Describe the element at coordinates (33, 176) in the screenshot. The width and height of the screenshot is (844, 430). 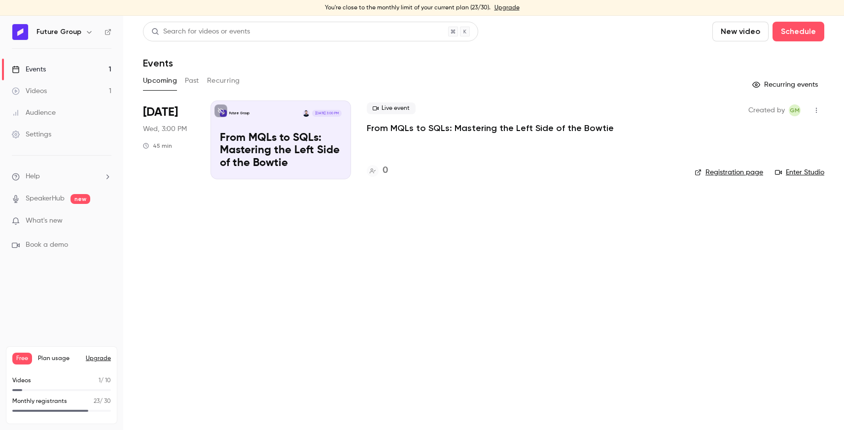
I see `span: Help` at that location.